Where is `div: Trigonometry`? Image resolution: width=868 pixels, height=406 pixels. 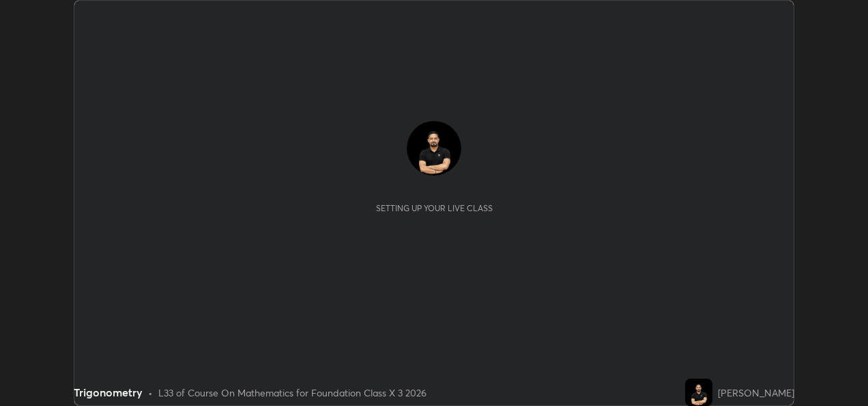 div: Trigonometry is located at coordinates (108, 392).